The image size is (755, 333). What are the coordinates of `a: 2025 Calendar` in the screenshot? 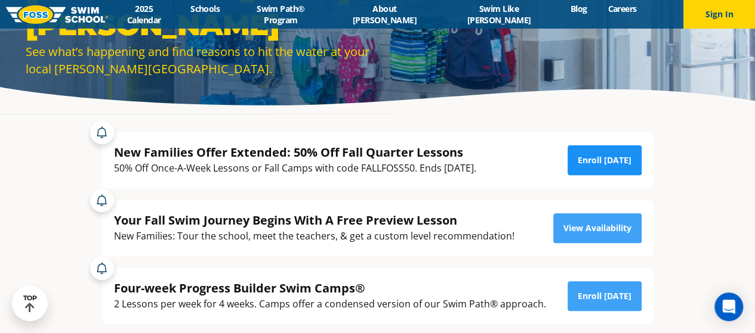 It's located at (144, 14).